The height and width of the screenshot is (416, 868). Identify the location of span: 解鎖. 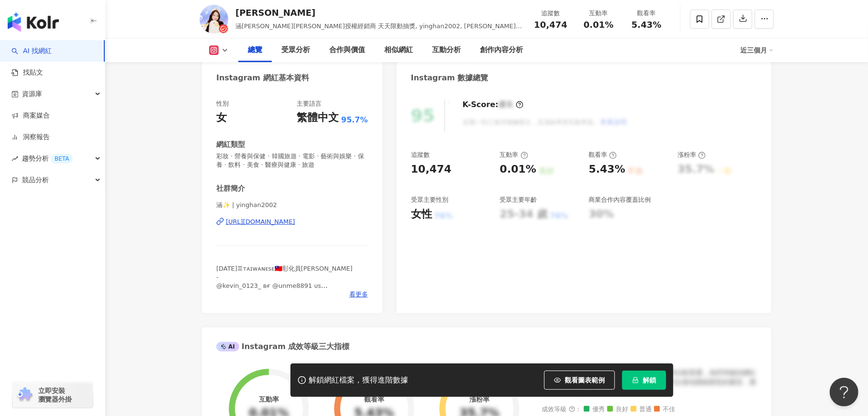
(649, 380).